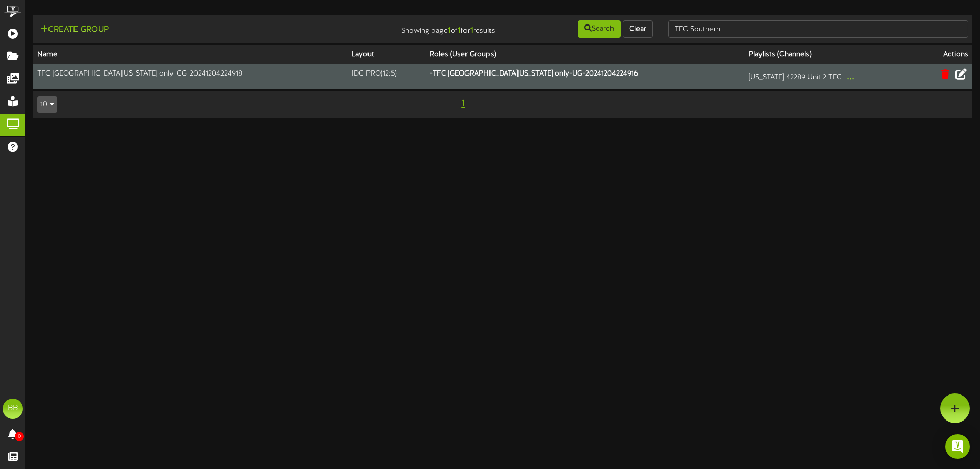 The image size is (980, 469). I want to click on input: -- Search --, so click(818, 29).